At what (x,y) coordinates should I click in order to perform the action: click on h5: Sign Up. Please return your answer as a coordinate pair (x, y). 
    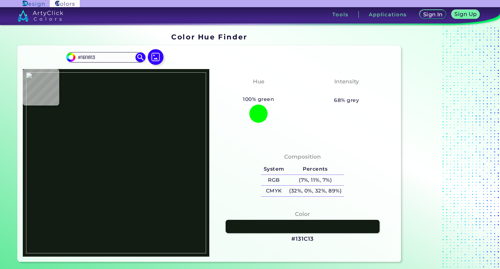
    Looking at the image, I should click on (466, 14).